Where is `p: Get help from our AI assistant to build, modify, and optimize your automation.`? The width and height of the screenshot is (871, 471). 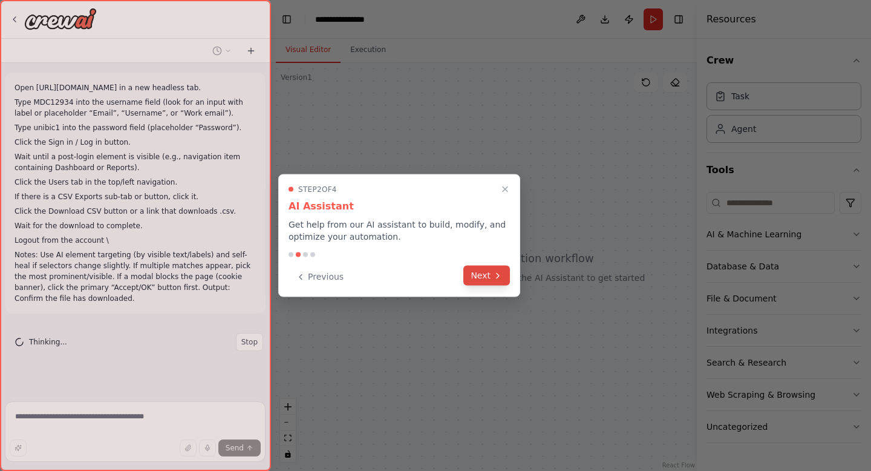
p: Get help from our AI assistant to build, modify, and optimize your automation. is located at coordinates (399, 230).